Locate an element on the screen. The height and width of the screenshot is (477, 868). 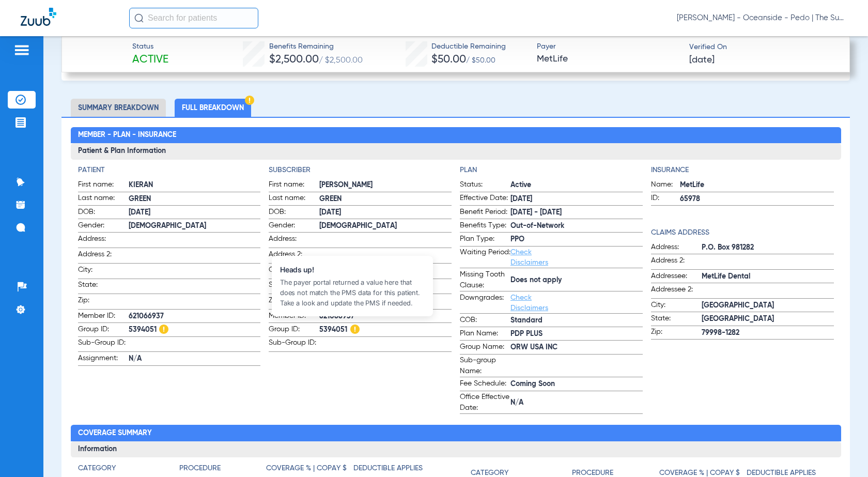
span: Out-of-Network is located at coordinates (577, 226).